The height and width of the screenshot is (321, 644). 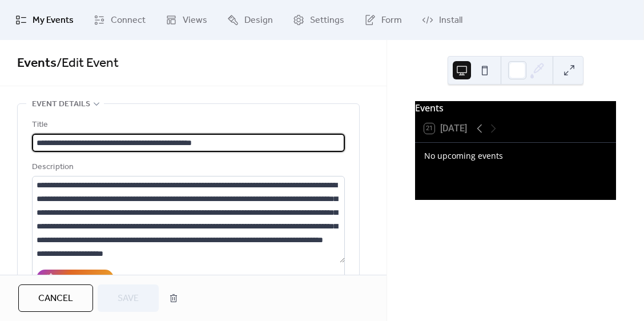 I want to click on a: Install, so click(x=441, y=20).